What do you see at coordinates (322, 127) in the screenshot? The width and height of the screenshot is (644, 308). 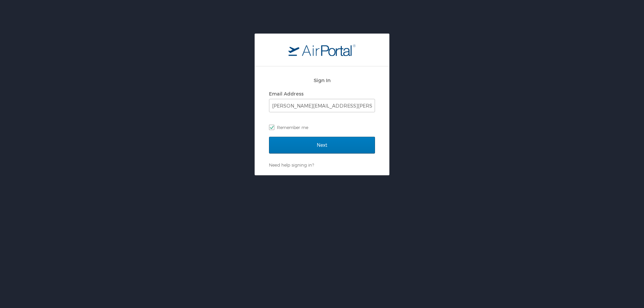 I see `label: Remember me` at bounding box center [322, 127].